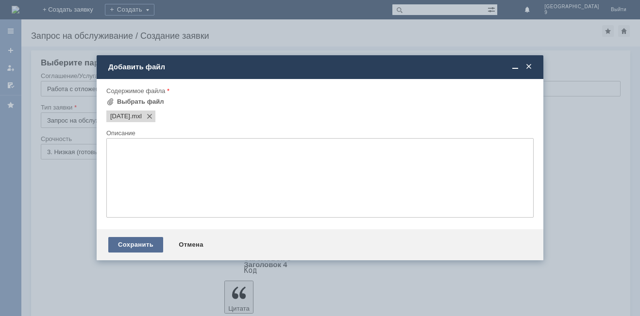 Image resolution: width=640 pixels, height=316 pixels. I want to click on div: Добавить файл, so click(321, 67).